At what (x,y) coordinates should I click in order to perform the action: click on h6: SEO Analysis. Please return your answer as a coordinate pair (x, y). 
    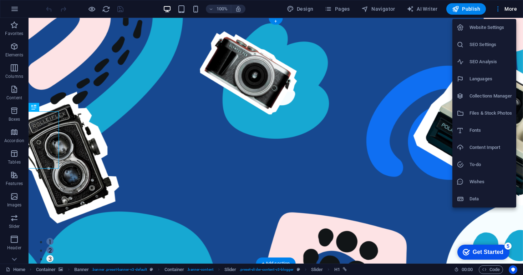
    Looking at the image, I should click on (490, 62).